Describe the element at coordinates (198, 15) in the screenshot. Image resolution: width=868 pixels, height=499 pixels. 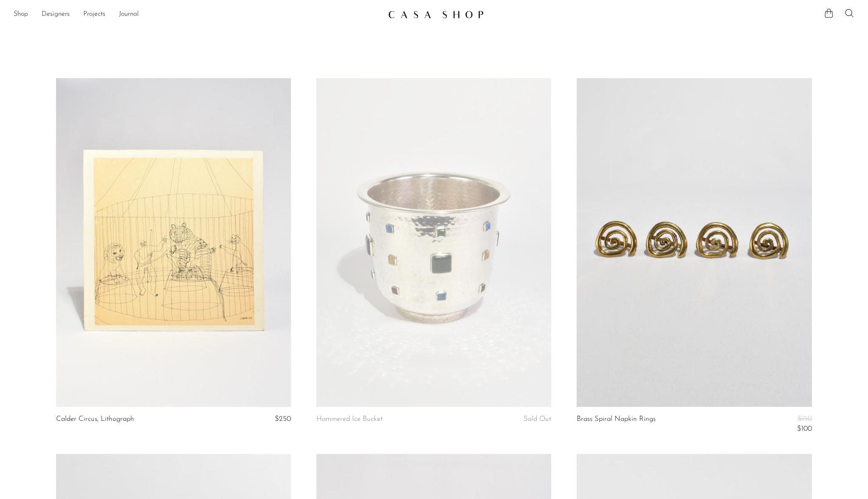
I see `ul: NEW HEADER MENU` at that location.